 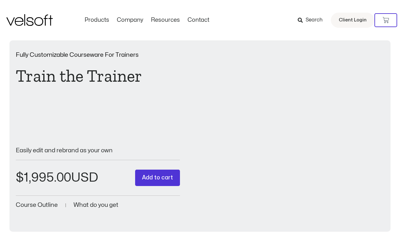 What do you see at coordinates (96, 205) in the screenshot?
I see `span: What do you get` at bounding box center [96, 205].